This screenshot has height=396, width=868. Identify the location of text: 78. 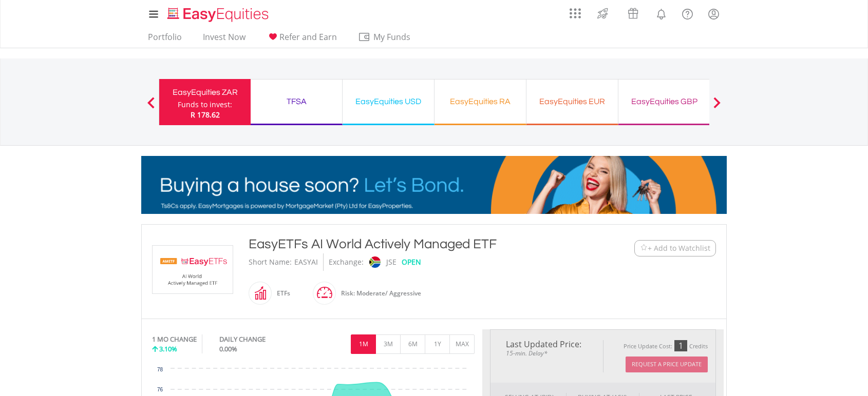
(160, 370).